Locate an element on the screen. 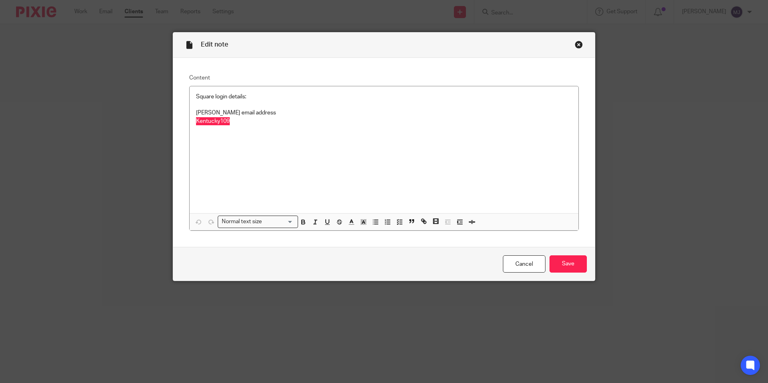 Image resolution: width=768 pixels, height=383 pixels. div: Close this dialog window is located at coordinates (579, 45).